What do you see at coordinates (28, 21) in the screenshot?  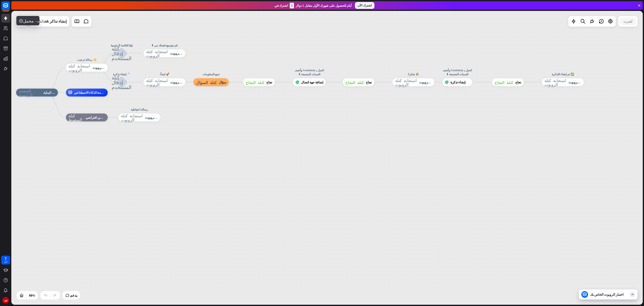 I see `font: محمل` at bounding box center [28, 21].